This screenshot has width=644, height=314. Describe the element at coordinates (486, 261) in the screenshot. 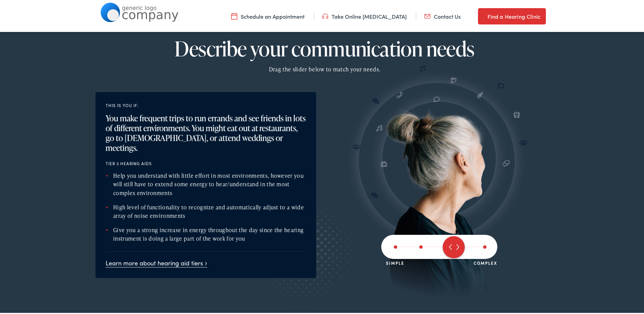

I see `div: Complex` at that location.